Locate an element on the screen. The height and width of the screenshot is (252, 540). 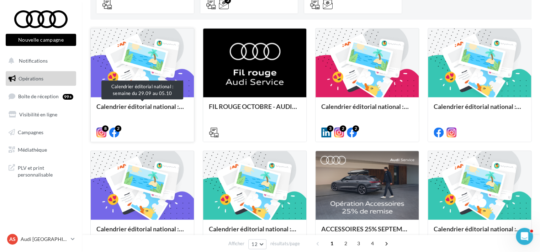
a: Boîte de réception99+ is located at coordinates (41, 96).